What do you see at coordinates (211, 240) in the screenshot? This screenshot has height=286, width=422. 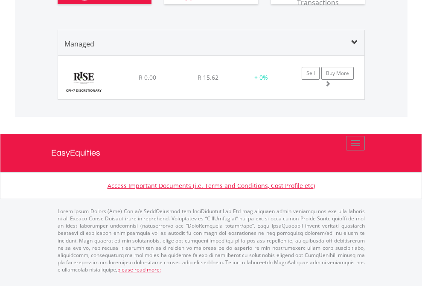 I see `p: Lorem Ipsum Dolors (Ame) Con a/e SeddOeiusmod tem InciDiduntut Lab Etd mag aliquaen admin veniamq...` at bounding box center [211, 240].